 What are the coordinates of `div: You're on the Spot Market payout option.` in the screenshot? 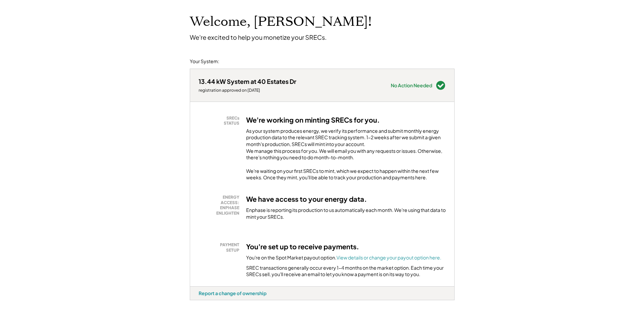 It's located at (344, 258).